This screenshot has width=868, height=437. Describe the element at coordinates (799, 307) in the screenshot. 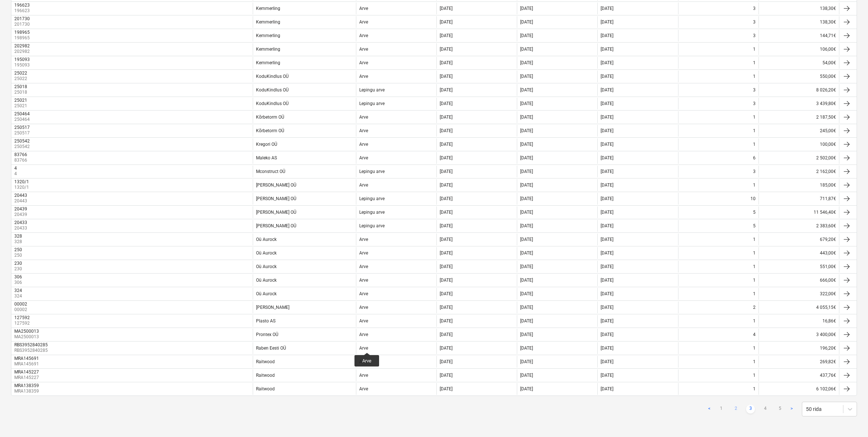

I see `div: 4 055,15€` at that location.